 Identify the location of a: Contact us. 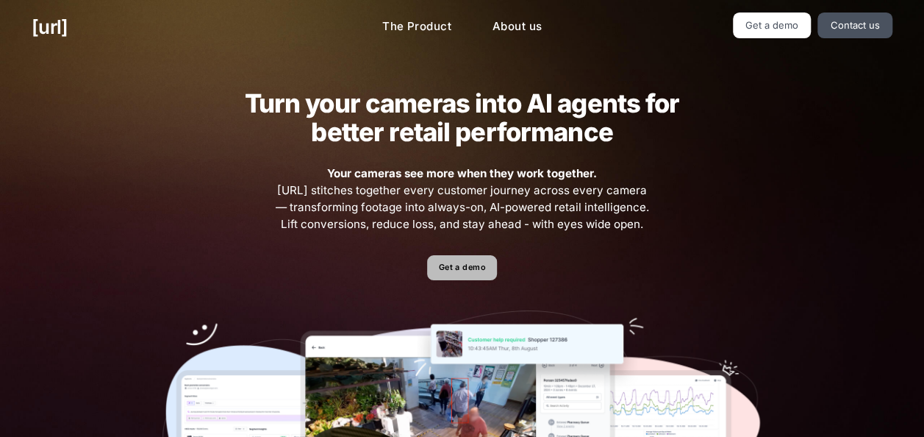
(855, 25).